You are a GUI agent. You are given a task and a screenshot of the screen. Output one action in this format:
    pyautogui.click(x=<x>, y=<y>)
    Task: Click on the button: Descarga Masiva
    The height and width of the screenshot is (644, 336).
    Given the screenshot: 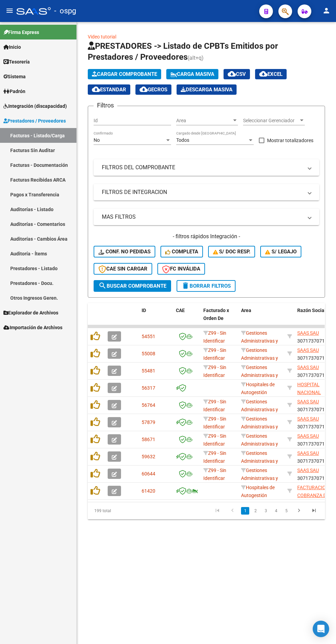 What is the action you would take?
    pyautogui.click(x=206, y=90)
    